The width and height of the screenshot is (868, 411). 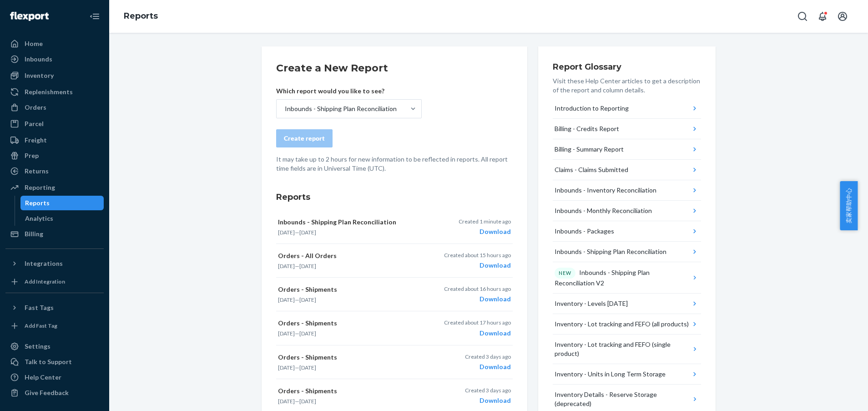 What do you see at coordinates (55, 393) in the screenshot?
I see `button: Give Feedback` at bounding box center [55, 393].